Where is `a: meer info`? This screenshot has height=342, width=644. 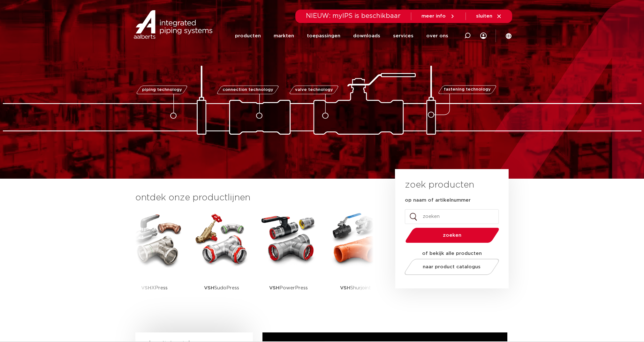
a: meer info is located at coordinates (438, 16).